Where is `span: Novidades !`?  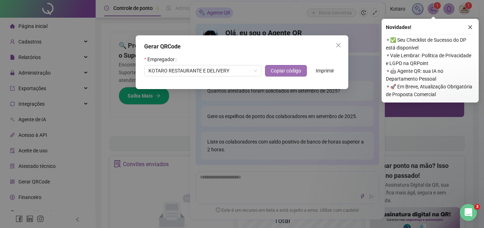 span: Novidades ! is located at coordinates (398, 27).